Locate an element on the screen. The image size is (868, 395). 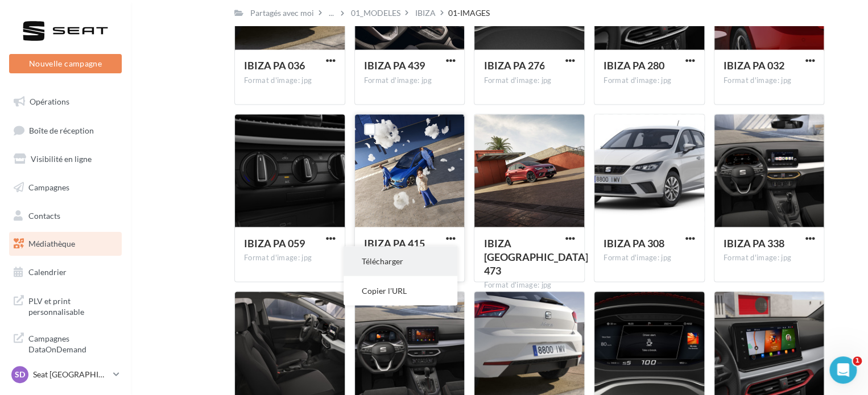
span: IBIZA PA 059 is located at coordinates (274, 242).